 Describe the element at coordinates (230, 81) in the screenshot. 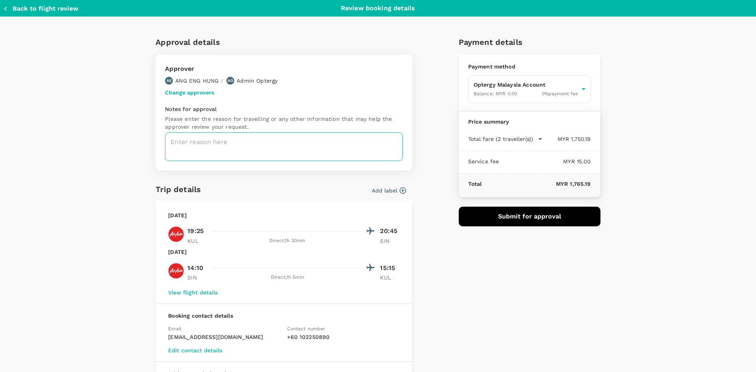

I see `p: AO` at that location.